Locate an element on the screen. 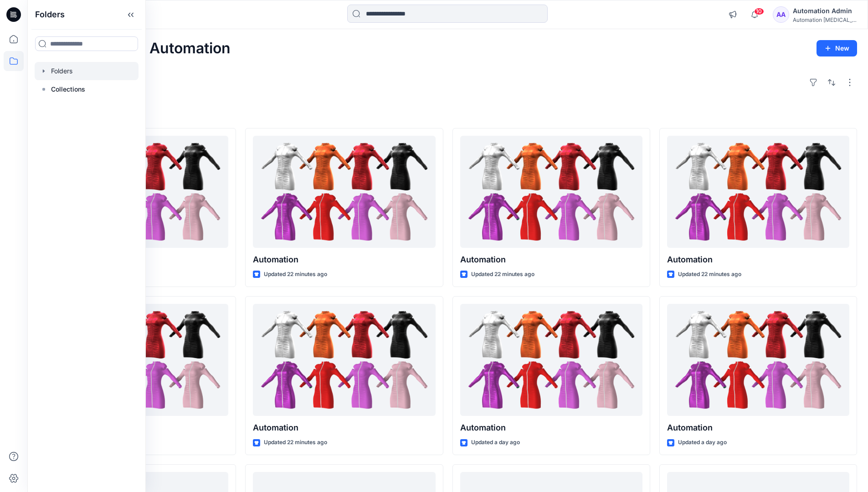  p: Collections is located at coordinates (68, 89).